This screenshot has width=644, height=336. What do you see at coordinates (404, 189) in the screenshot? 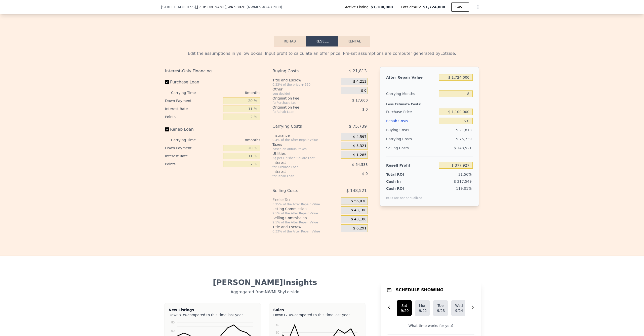
I see `div: Cash ROI` at bounding box center [404, 189].